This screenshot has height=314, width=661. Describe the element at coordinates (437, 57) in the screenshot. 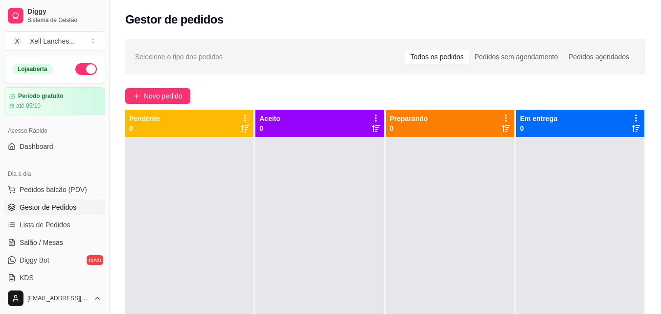

I see `div: Todos os pedidos` at that location.